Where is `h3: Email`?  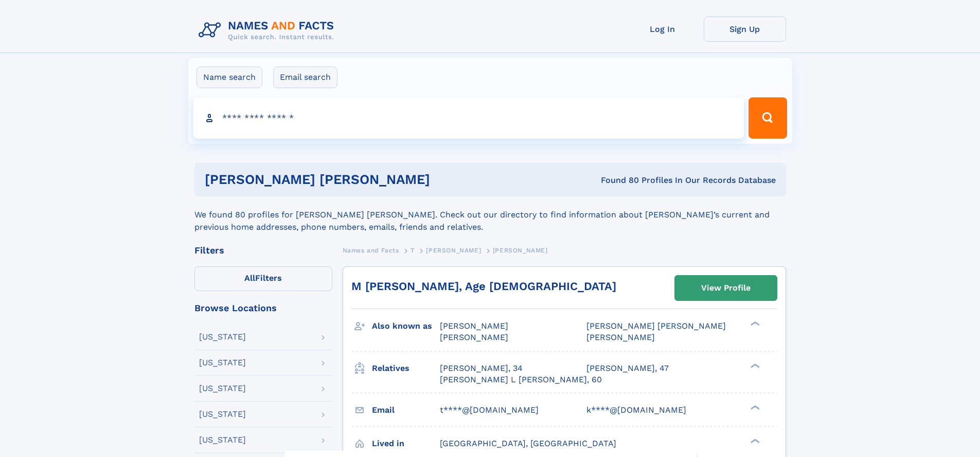
h3: Email is located at coordinates (406, 410).